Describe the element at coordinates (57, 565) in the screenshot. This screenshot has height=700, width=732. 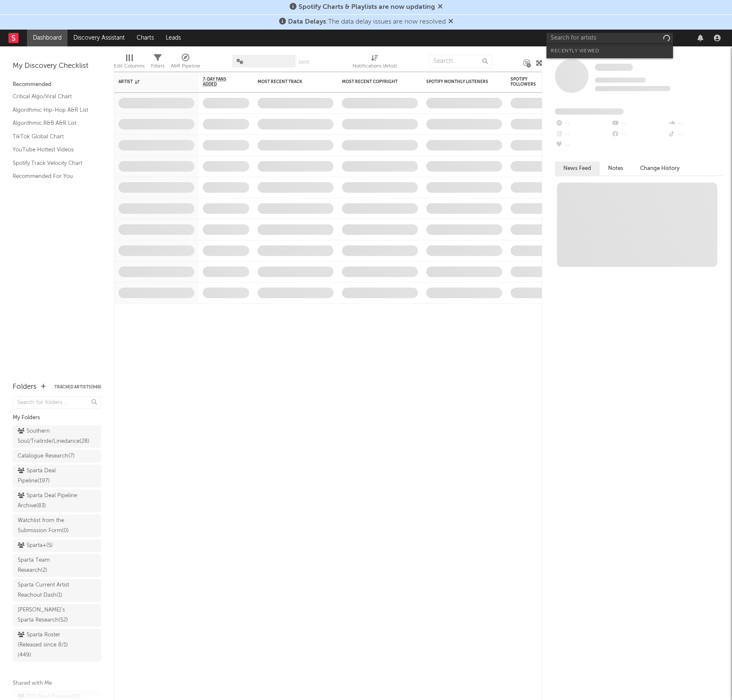
I see `a: Sparta Team Research(2)` at that location.